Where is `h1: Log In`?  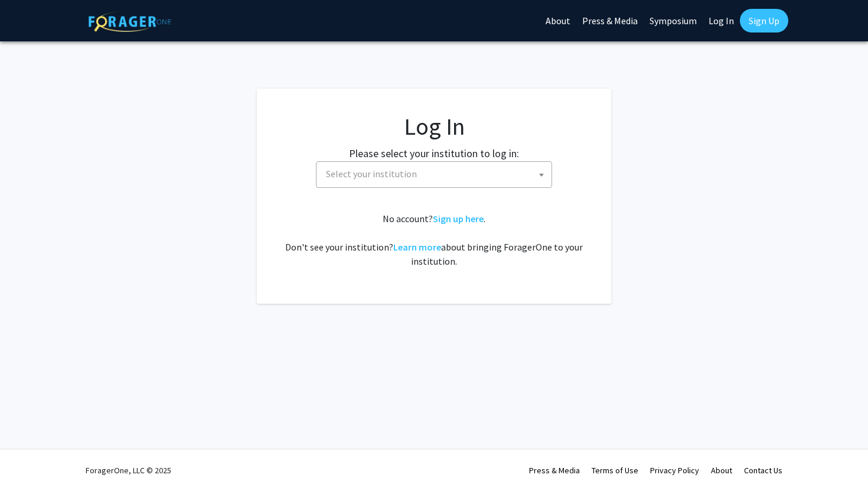
h1: Log In is located at coordinates (434, 127).